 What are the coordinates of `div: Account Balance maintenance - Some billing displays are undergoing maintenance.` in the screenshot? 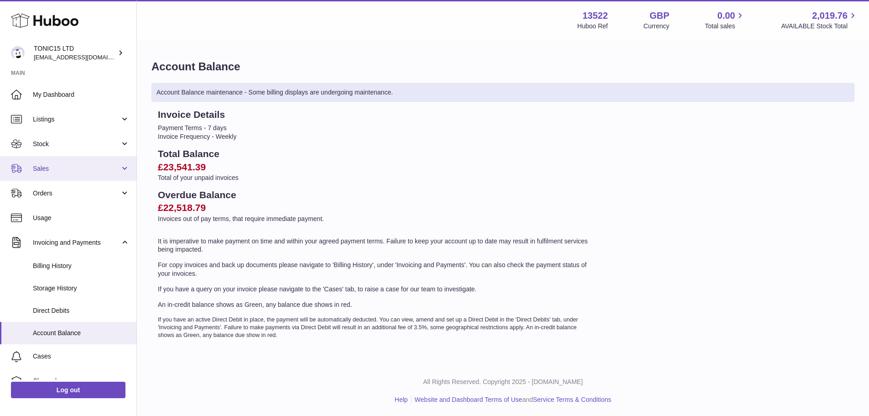 It's located at (503, 92).